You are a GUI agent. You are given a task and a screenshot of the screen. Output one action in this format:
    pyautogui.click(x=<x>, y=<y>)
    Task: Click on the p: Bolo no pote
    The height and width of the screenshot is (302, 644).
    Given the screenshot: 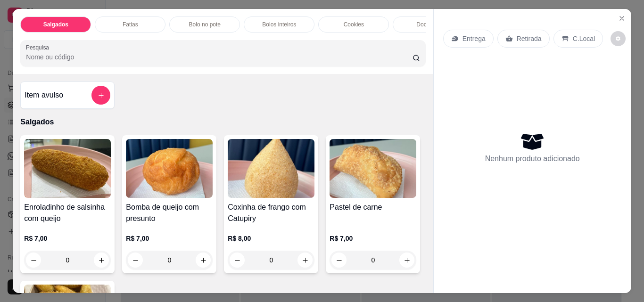 What is the action you would take?
    pyautogui.click(x=205, y=24)
    